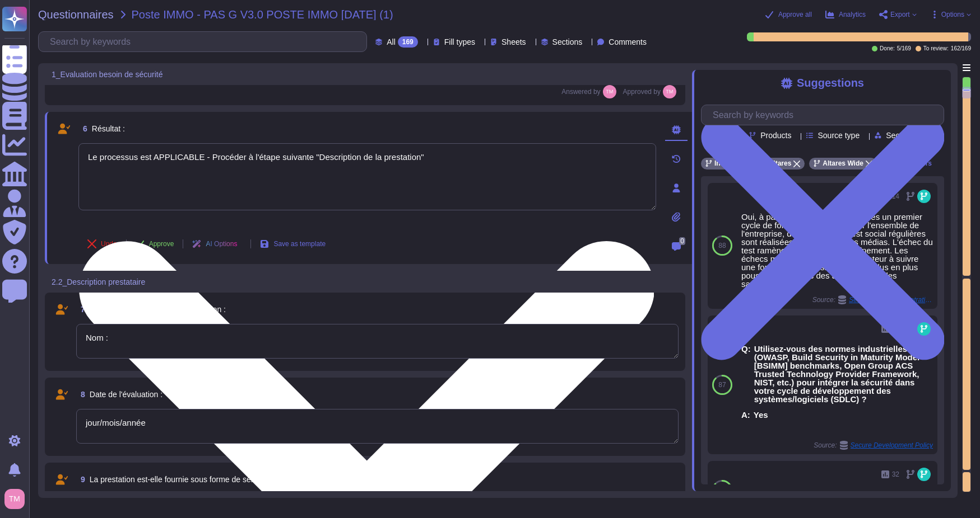 The image size is (980, 518). Describe the element at coordinates (795, 14) in the screenshot. I see `span: Approve all` at that location.